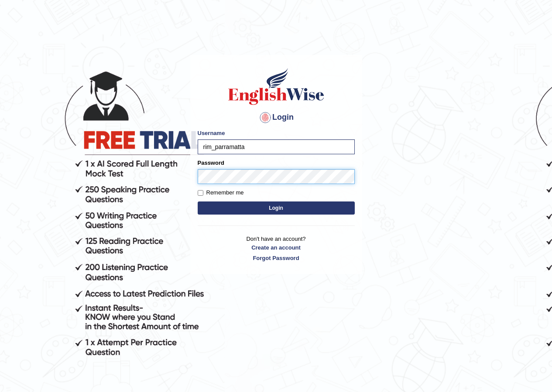 This screenshot has height=392, width=552. I want to click on label: Remember me, so click(221, 193).